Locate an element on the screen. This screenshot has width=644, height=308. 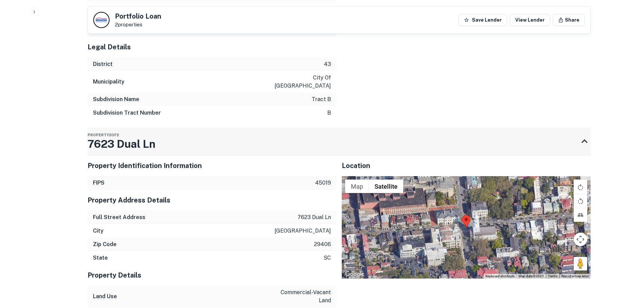
h6: Zip Code is located at coordinates (105, 245).